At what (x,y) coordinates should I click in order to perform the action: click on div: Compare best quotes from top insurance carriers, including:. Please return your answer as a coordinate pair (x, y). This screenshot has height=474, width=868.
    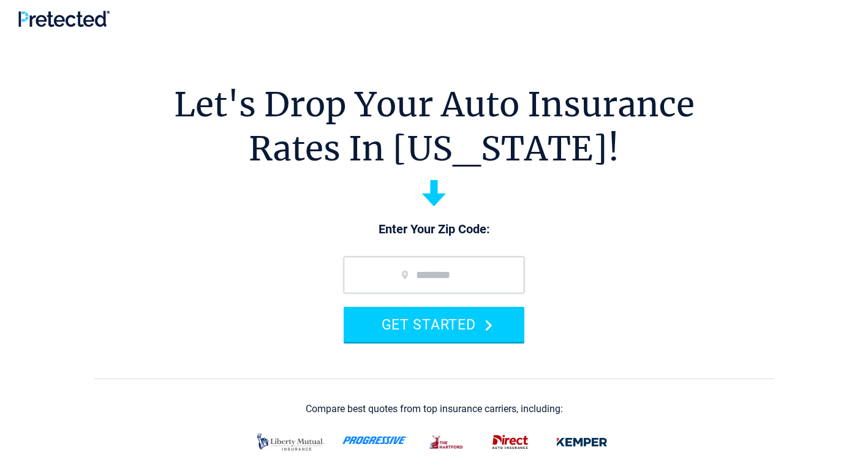
    Looking at the image, I should click on (434, 409).